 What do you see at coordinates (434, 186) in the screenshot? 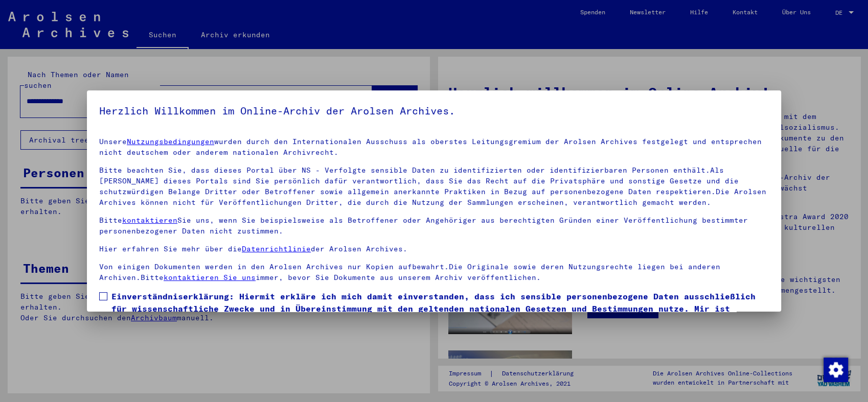
I see `p: Bitte beachten Sie, dass dieses Portal über NS - Verfolgte sensible Daten zu identifizierten oder...` at bounding box center [434, 186].